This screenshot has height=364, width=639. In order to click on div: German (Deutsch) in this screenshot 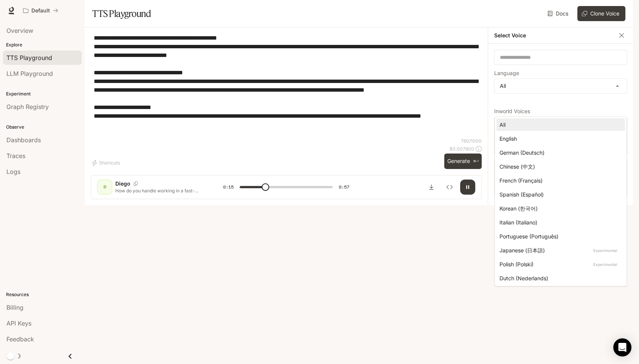, I will do `click(559, 153)`.